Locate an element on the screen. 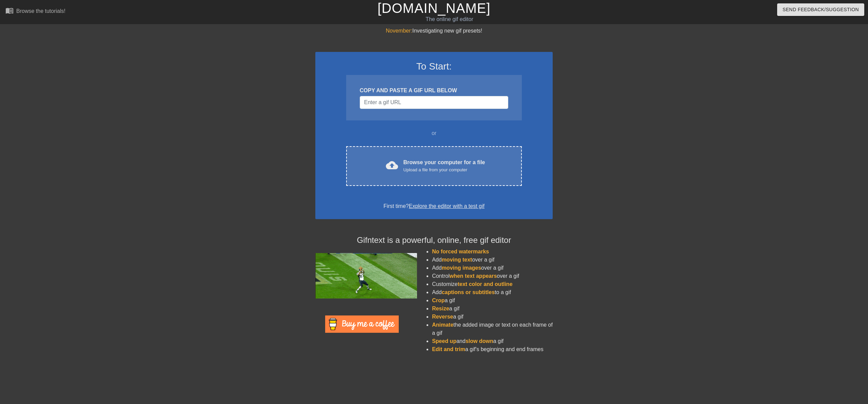 This screenshot has height=404, width=868. div: The online gif editor is located at coordinates (450, 20).